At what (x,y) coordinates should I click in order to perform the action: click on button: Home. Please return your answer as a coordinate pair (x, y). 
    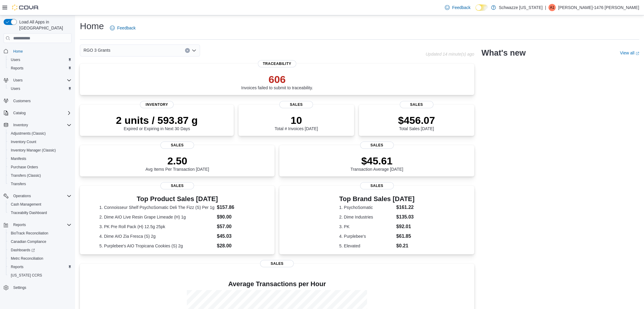
    Looking at the image, I should click on (38, 51).